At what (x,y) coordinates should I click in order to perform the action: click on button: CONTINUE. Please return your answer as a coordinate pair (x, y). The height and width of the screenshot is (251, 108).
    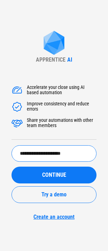
    Looking at the image, I should click on (54, 175).